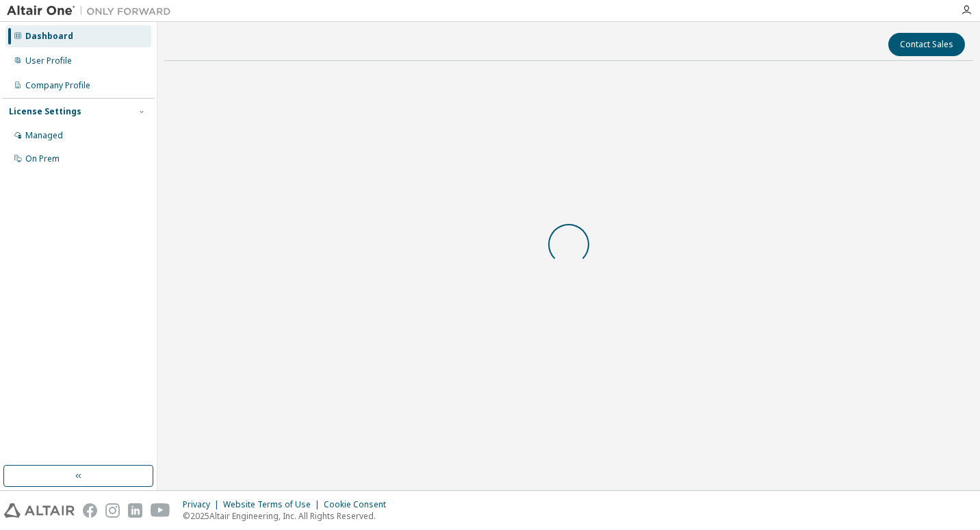  What do you see at coordinates (44, 135) in the screenshot?
I see `div: Managed` at bounding box center [44, 135].